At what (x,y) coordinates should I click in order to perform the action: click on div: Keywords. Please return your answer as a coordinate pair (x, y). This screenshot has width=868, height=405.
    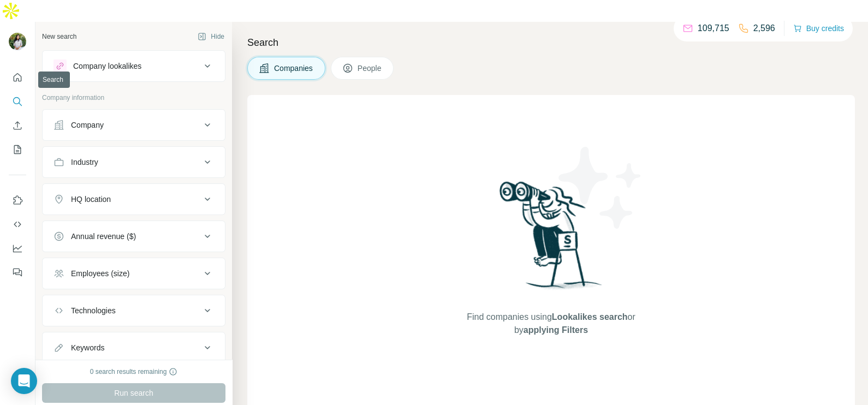
    Looking at the image, I should click on (87, 348).